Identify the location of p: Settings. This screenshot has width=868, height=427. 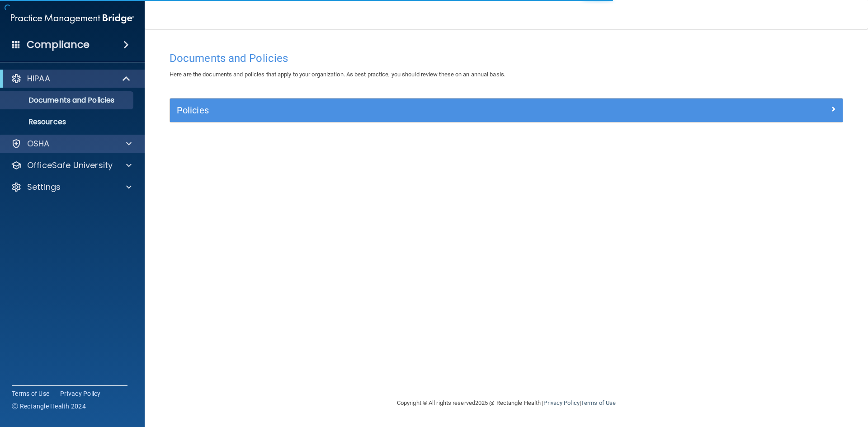
(44, 187).